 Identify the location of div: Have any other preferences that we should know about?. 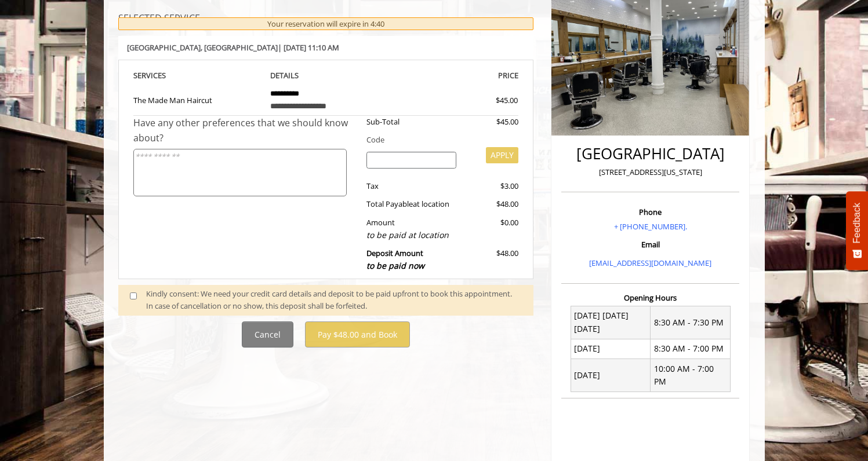
(246, 130).